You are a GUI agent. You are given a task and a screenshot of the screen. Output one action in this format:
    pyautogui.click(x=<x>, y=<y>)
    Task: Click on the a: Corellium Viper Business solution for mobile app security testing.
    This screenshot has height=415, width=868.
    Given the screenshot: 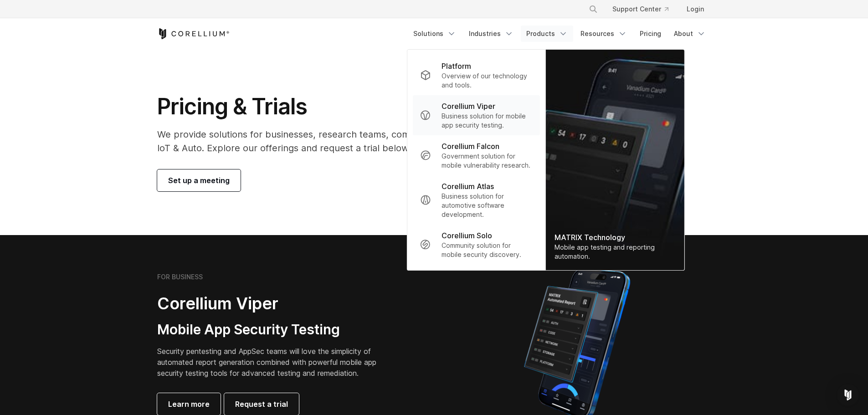 What is the action you would take?
    pyautogui.click(x=475, y=115)
    